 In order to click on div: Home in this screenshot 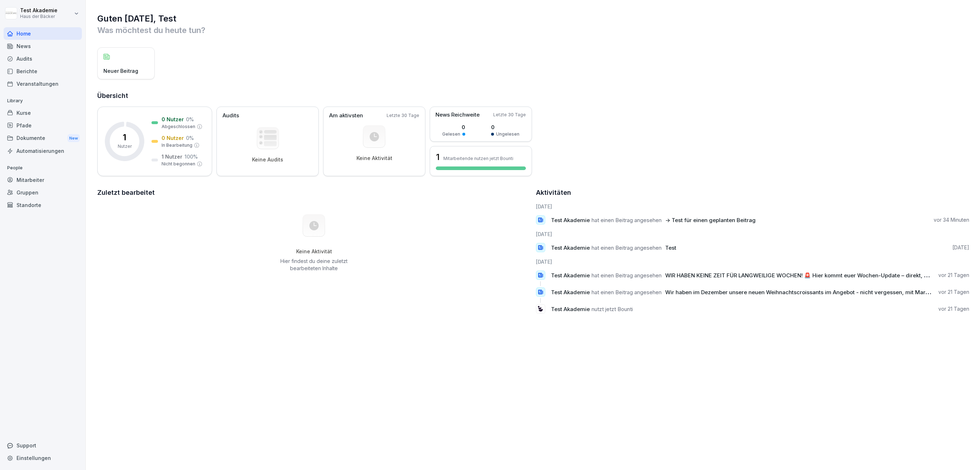, I will do `click(43, 33)`.